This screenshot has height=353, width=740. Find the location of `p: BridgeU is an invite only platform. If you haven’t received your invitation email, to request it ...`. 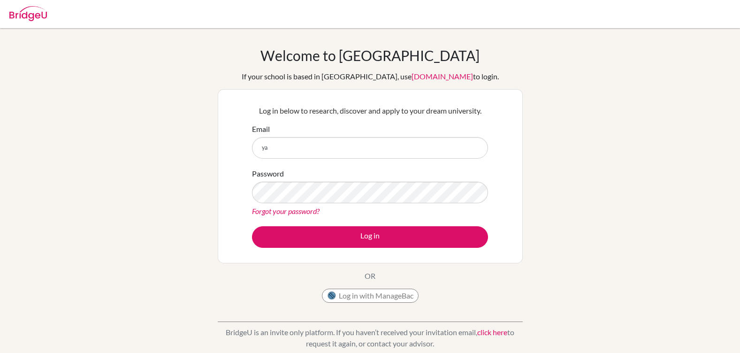

p: BridgeU is an invite only platform. If you haven’t received your invitation email, to request it ... is located at coordinates (370, 338).